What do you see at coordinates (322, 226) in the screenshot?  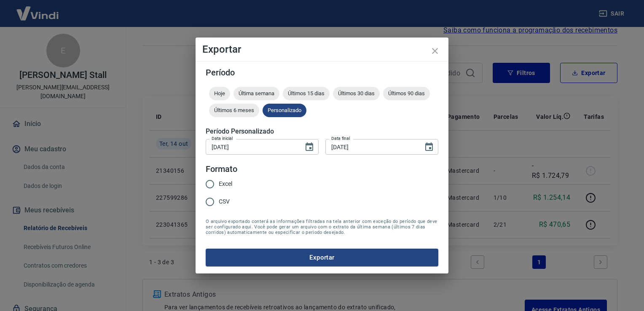 I see `span: O arquivo exportado conterá as informações filtradas na tela anterior com exceção do período que ...` at bounding box center [322, 226].